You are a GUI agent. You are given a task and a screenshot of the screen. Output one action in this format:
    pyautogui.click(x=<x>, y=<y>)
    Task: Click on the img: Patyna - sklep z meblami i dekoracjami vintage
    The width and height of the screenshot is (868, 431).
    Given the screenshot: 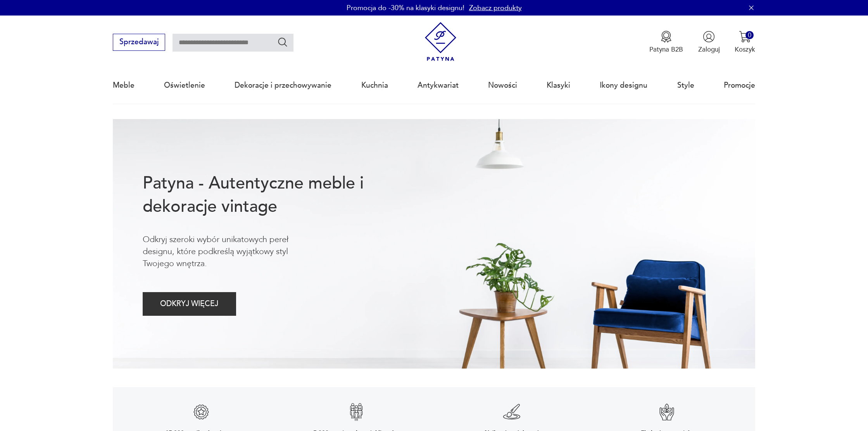 What is the action you would take?
    pyautogui.click(x=440, y=41)
    